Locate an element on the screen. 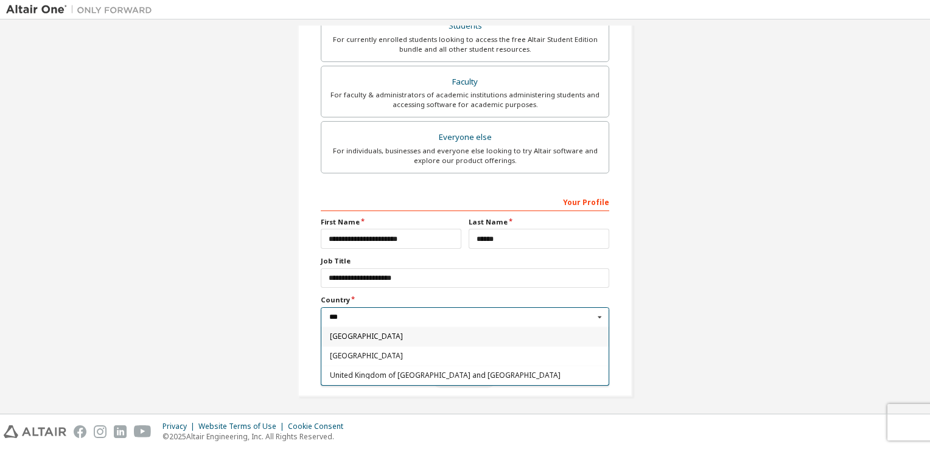 The image size is (930, 449). label: First Name is located at coordinates (391, 222).